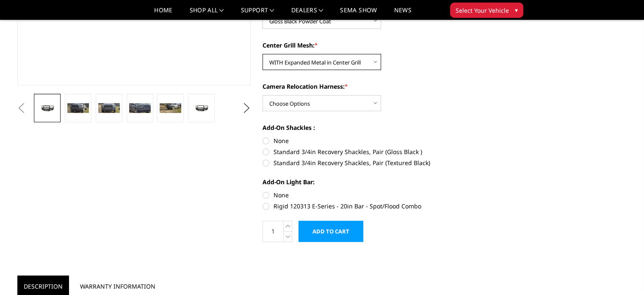 The image size is (644, 295). What do you see at coordinates (379, 182) in the screenshot?
I see `label: Add-On Light Bar:` at bounding box center [379, 182].